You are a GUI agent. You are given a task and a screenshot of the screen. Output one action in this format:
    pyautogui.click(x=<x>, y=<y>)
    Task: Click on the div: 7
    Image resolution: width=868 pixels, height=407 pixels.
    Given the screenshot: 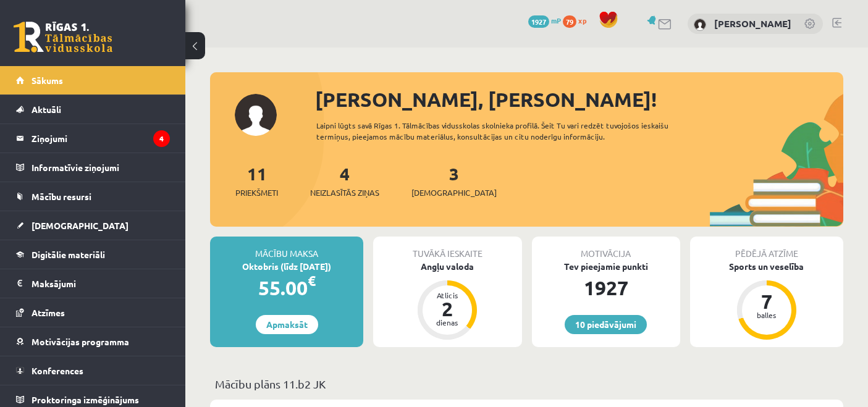 What is the action you would take?
    pyautogui.click(x=767, y=302)
    